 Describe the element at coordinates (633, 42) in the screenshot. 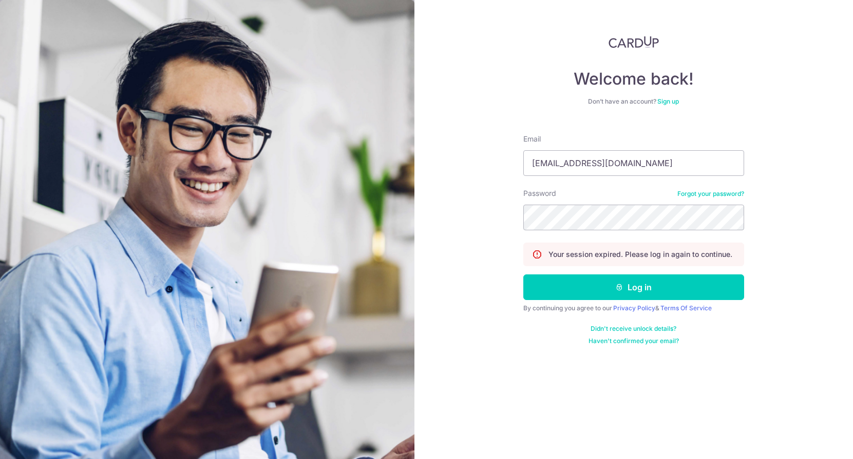

I see `img: CardUp Logo` at that location.